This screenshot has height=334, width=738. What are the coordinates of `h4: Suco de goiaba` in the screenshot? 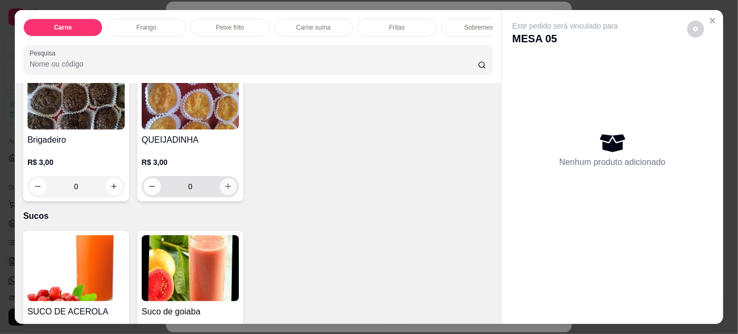 It's located at (190, 312).